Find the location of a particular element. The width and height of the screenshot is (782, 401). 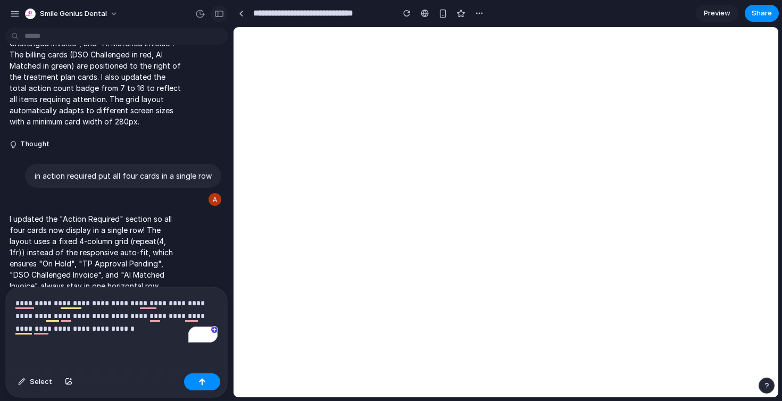

p: in action required put all four cards in a single row is located at coordinates (123, 176).